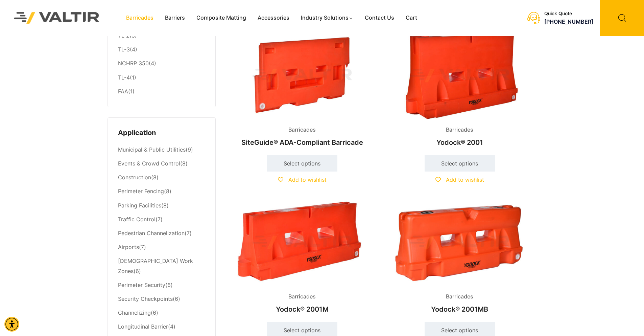 Image resolution: width=644 pixels, height=336 pixels. What do you see at coordinates (145, 299) in the screenshot?
I see `a: Security Checkpoints` at bounding box center [145, 299].